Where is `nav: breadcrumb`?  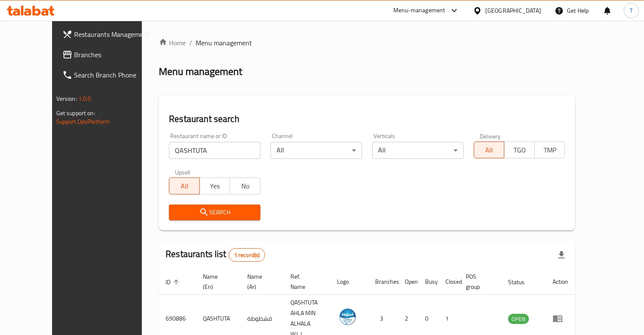 nav: breadcrumb is located at coordinates (367, 43).